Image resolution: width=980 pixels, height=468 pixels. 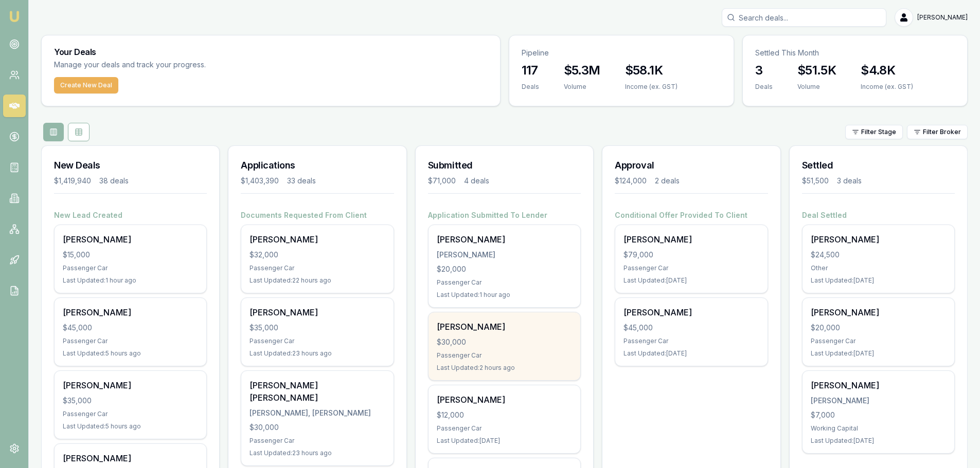 What do you see at coordinates (504, 416) in the screenshot?
I see `div: $12,000` at bounding box center [504, 416].